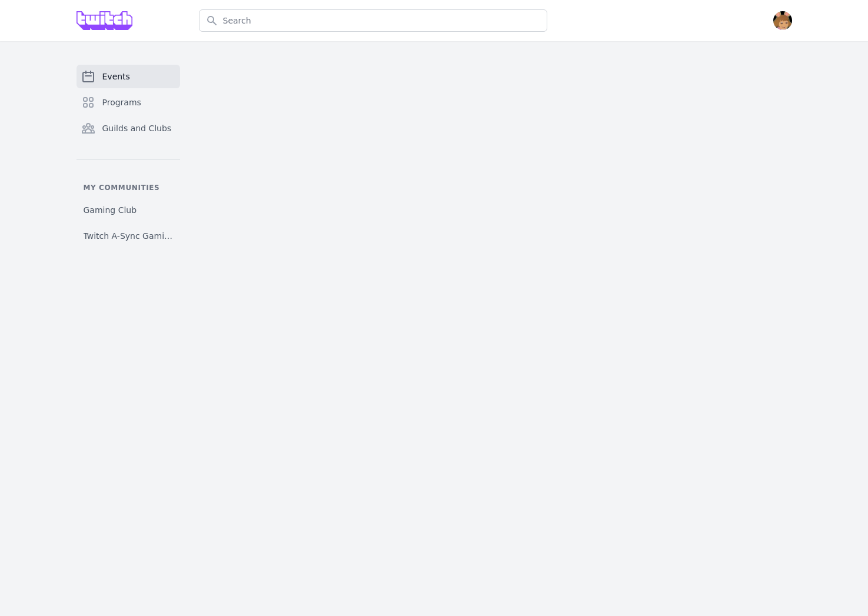 The width and height of the screenshot is (868, 616). I want to click on span: Events, so click(116, 77).